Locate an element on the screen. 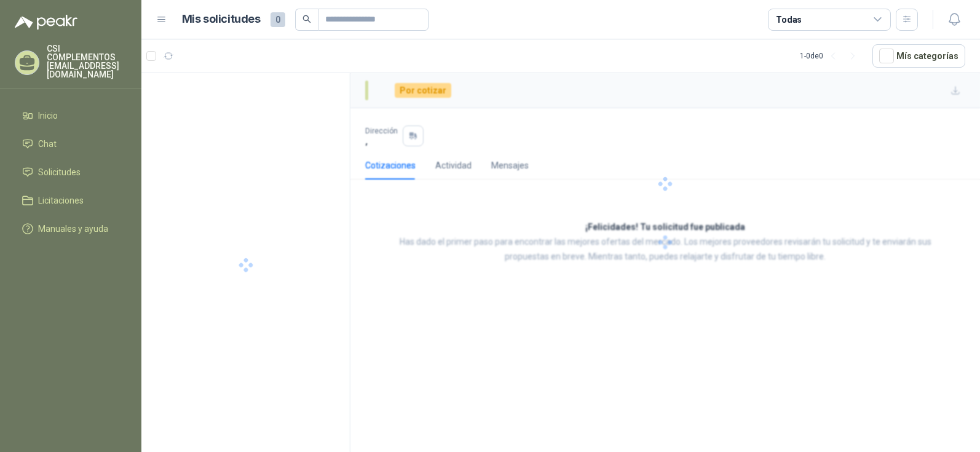 The image size is (980, 452). a: Solicitudes is located at coordinates (71, 172).